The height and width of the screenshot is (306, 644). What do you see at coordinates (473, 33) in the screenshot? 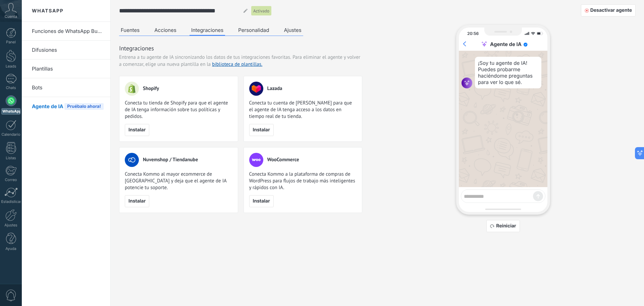
I see `div: 20:56` at bounding box center [473, 33].